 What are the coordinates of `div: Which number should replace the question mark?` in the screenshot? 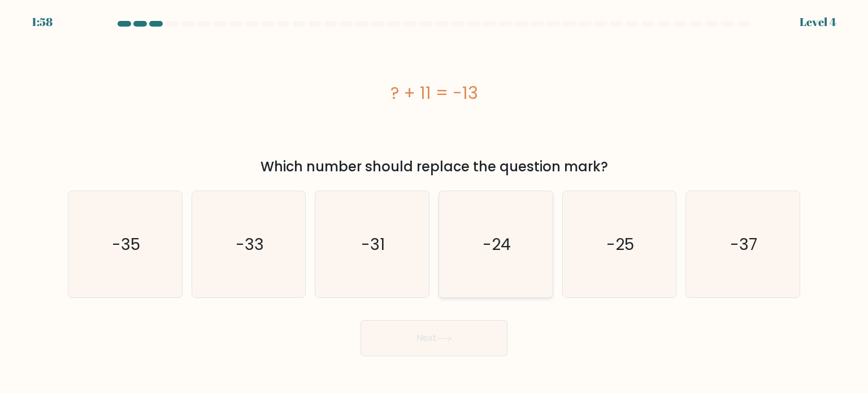 It's located at (434, 167).